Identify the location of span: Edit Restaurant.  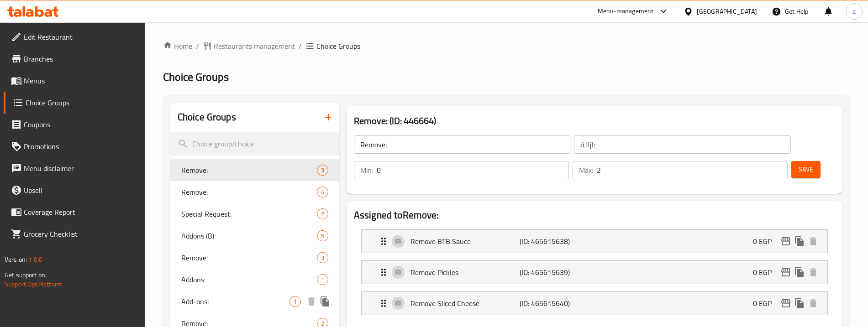
(81, 37).